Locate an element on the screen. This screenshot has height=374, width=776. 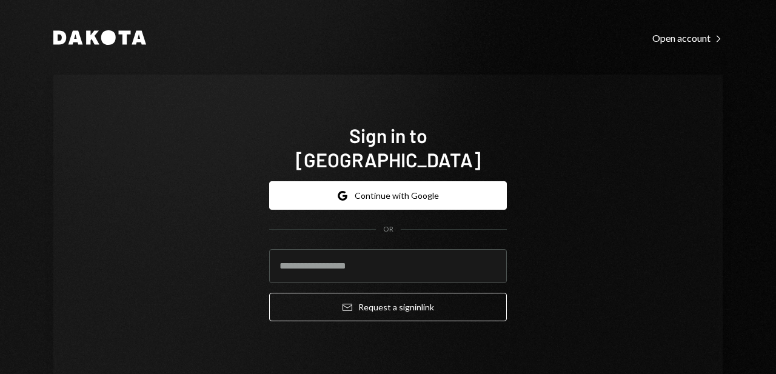
button: Continue with Google is located at coordinates (388, 195).